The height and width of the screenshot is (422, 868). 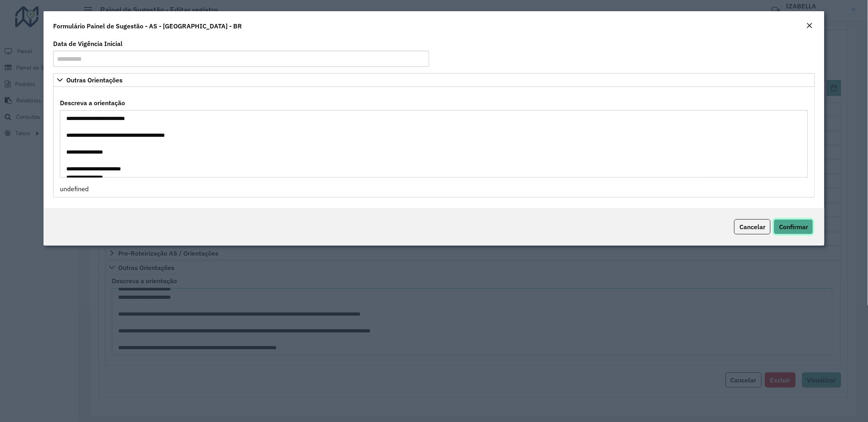 I want to click on span: Cancelar, so click(x=752, y=227).